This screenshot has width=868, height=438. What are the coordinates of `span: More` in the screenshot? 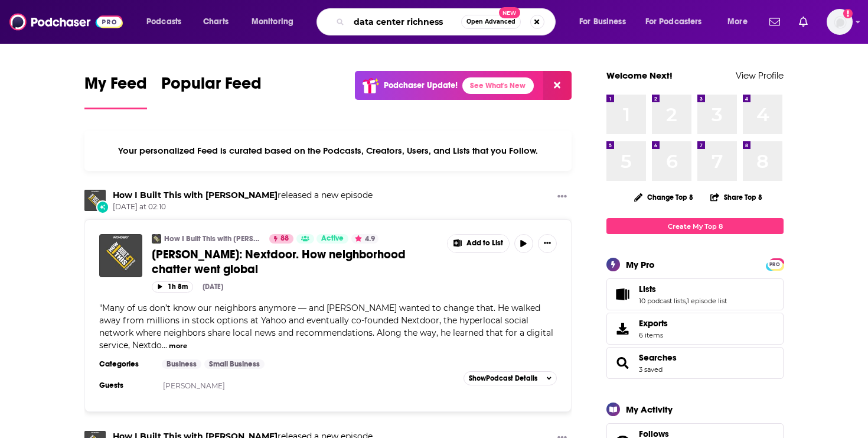 It's located at (738, 22).